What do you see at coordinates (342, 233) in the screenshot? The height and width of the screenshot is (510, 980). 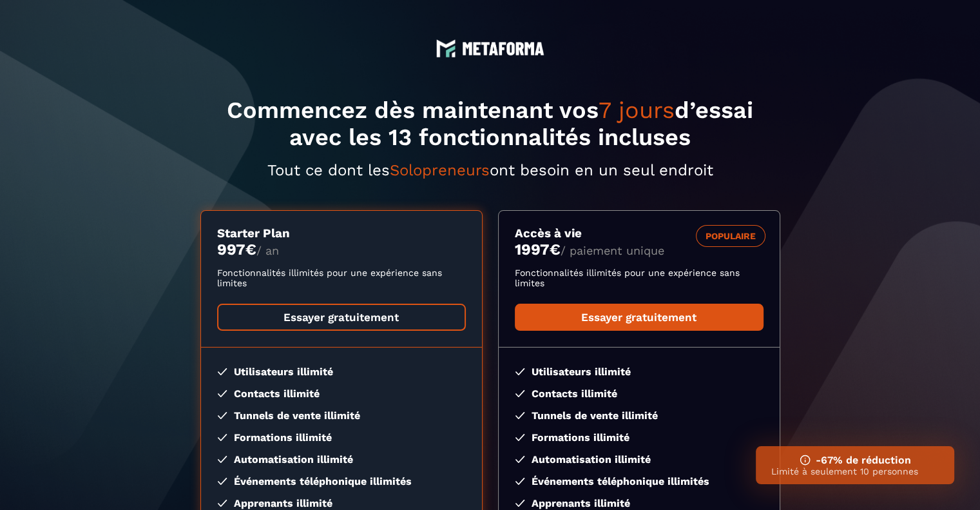 I see `h3: Starter Plan` at bounding box center [342, 233].